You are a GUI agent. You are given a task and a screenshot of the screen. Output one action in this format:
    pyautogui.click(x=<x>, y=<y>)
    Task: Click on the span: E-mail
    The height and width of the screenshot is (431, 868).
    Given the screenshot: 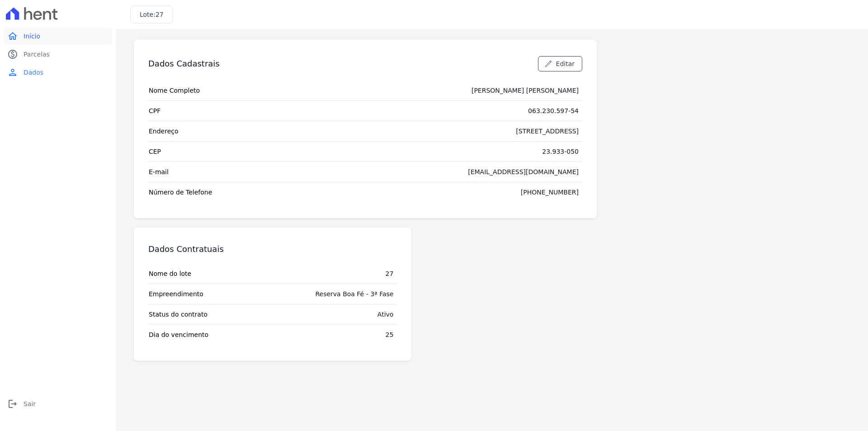 What is the action you would take?
    pyautogui.click(x=159, y=172)
    